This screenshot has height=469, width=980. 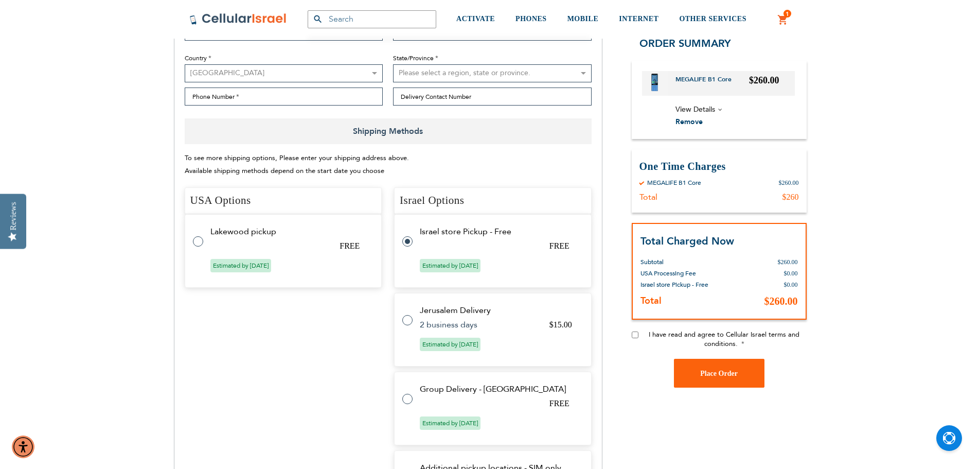 I want to click on th: Subtotal, so click(x=681, y=258).